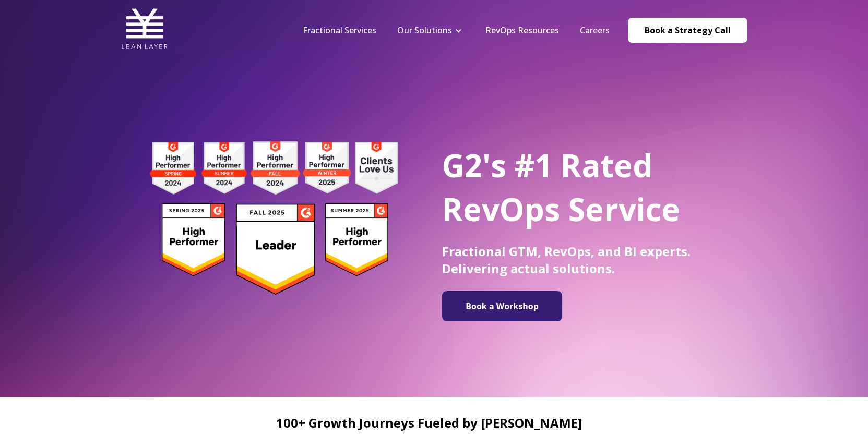  Describe the element at coordinates (145, 29) in the screenshot. I see `img: Lean Layer Logo` at that location.